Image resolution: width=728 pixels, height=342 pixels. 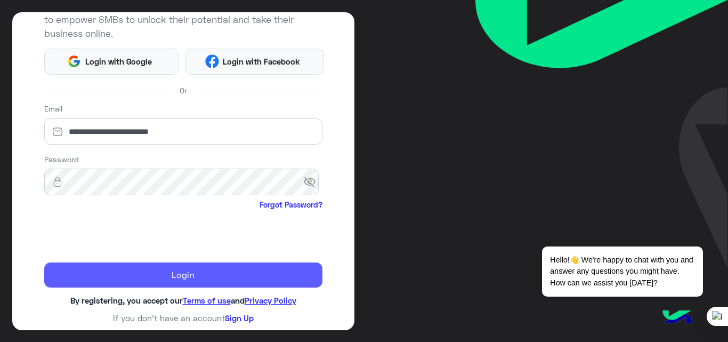 I want to click on label: Email, so click(x=53, y=108).